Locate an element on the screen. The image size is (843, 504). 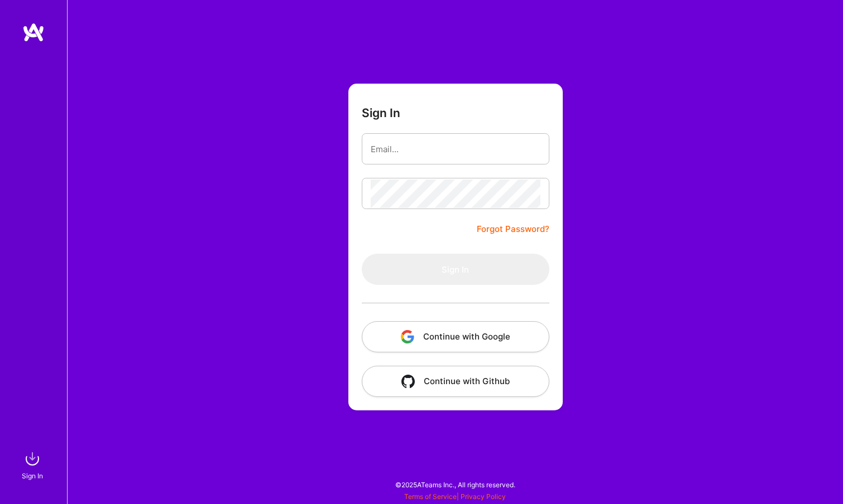
img: sign in is located at coordinates (32, 459).